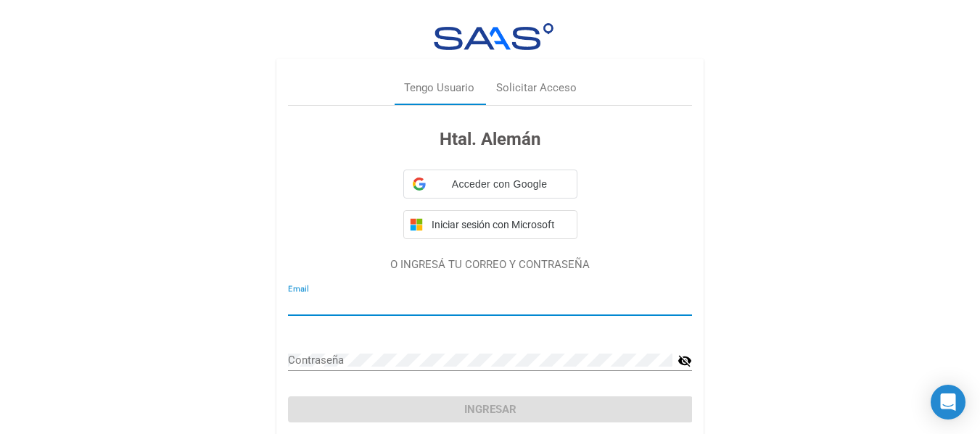 This screenshot has width=980, height=434. I want to click on span: Acceder con Google, so click(500, 184).